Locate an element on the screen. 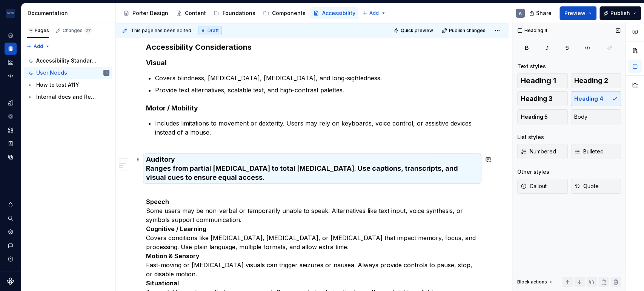 The image size is (644, 291). a: Documentation is located at coordinates (11, 49).